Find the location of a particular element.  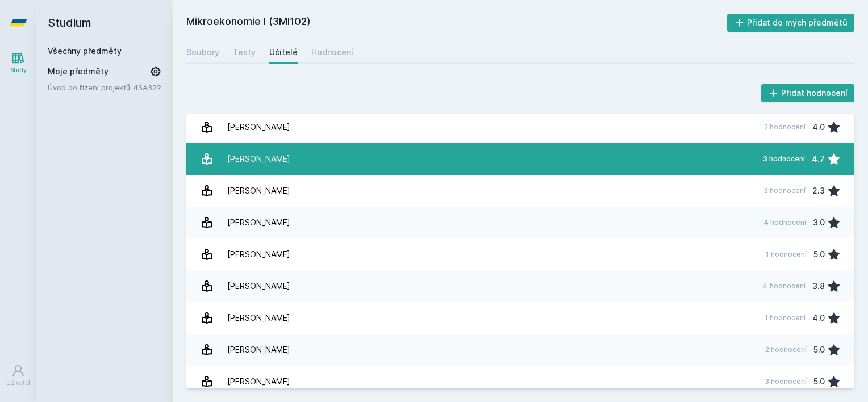

a: Všechny předměty is located at coordinates (85, 50).